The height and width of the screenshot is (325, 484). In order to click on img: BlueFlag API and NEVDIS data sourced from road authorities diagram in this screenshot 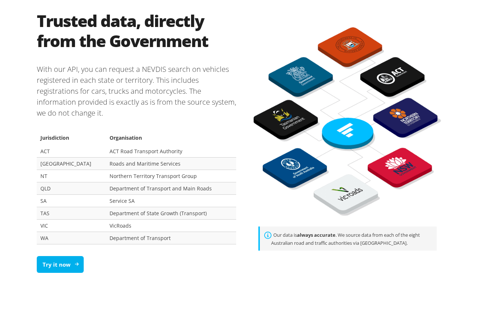, I will do `click(348, 122)`.